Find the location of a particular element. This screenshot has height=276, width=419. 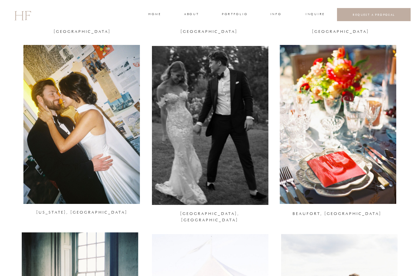

a: HF is located at coordinates (22, 15).